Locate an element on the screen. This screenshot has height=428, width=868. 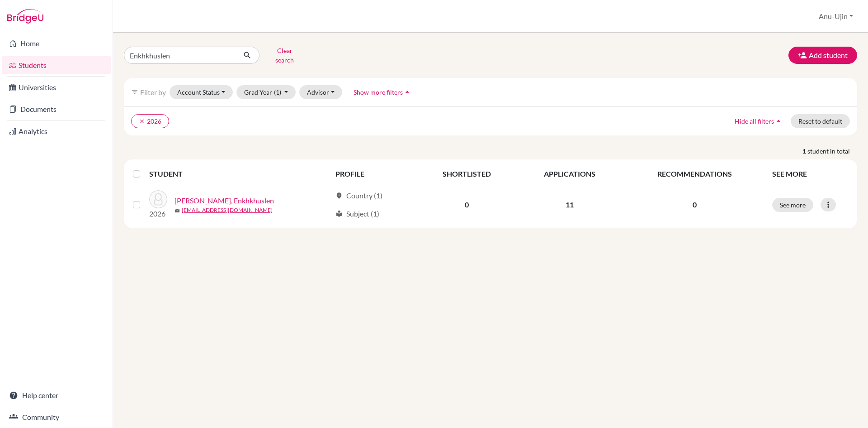
button: Show more filtersarrow_drop_up is located at coordinates (383, 92).